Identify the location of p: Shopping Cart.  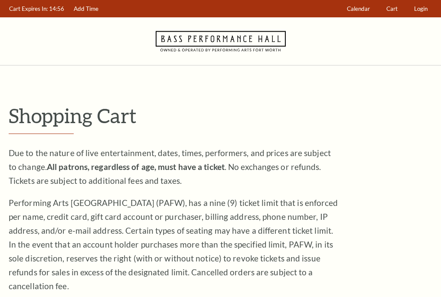
(220, 115).